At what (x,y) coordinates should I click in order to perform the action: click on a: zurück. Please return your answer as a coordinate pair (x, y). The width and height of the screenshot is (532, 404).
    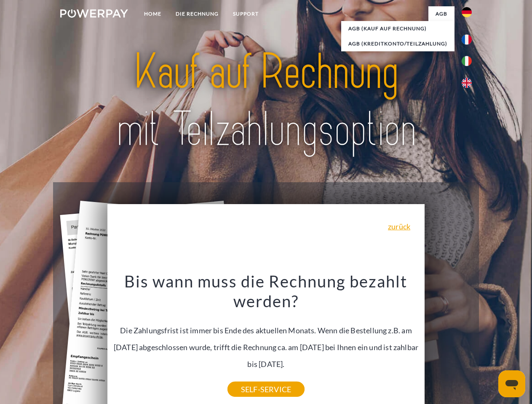
    Looking at the image, I should click on (399, 227).